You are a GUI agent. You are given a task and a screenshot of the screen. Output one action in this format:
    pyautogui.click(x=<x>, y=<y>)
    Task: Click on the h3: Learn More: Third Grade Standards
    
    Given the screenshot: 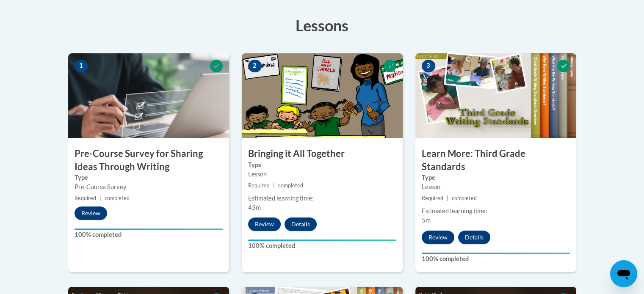 What is the action you would take?
    pyautogui.click(x=496, y=160)
    